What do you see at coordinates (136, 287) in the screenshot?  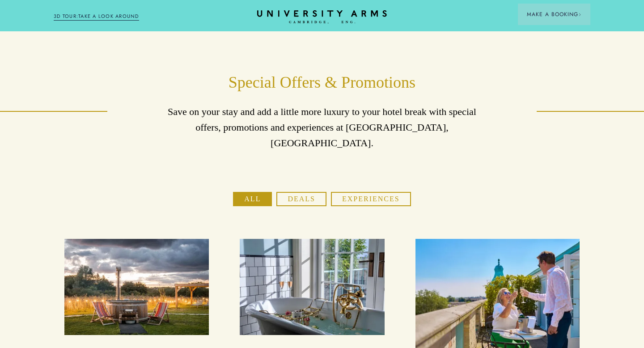 I see `img: image-1171400894a375d9a931a68ffa7fe4bcc321ad3f-2200x1300-jpg` at bounding box center [136, 287].